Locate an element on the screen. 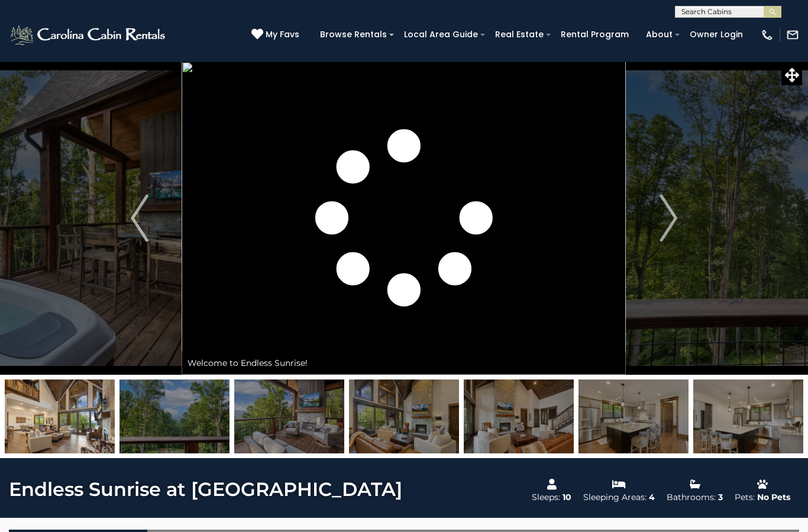 The width and height of the screenshot is (808, 532). img: 166646410 is located at coordinates (290, 416).